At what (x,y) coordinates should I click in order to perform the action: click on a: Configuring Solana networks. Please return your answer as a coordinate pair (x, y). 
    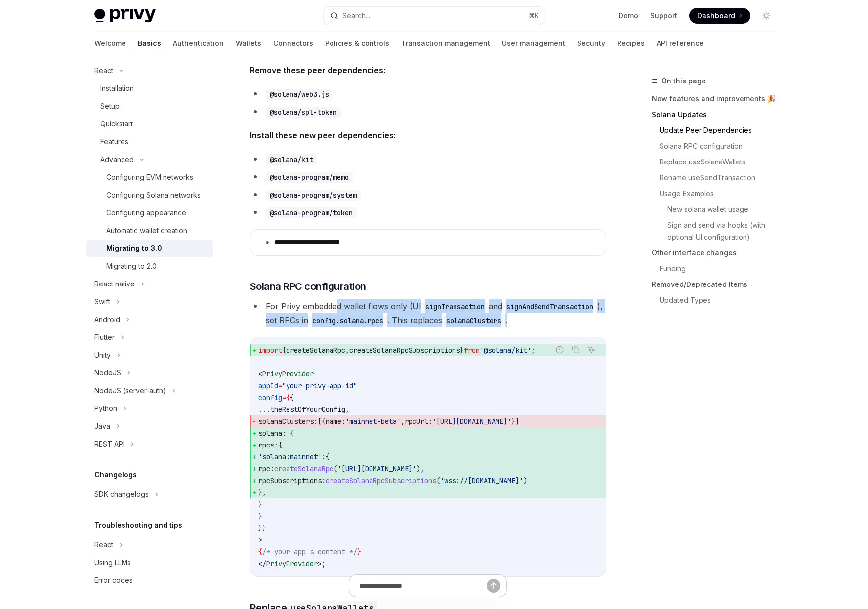
    Looking at the image, I should click on (150, 195).